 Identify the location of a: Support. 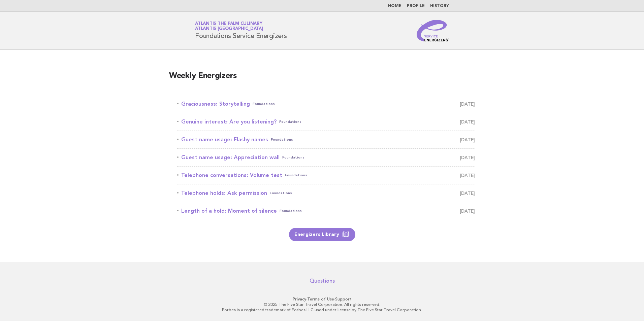
(343, 299).